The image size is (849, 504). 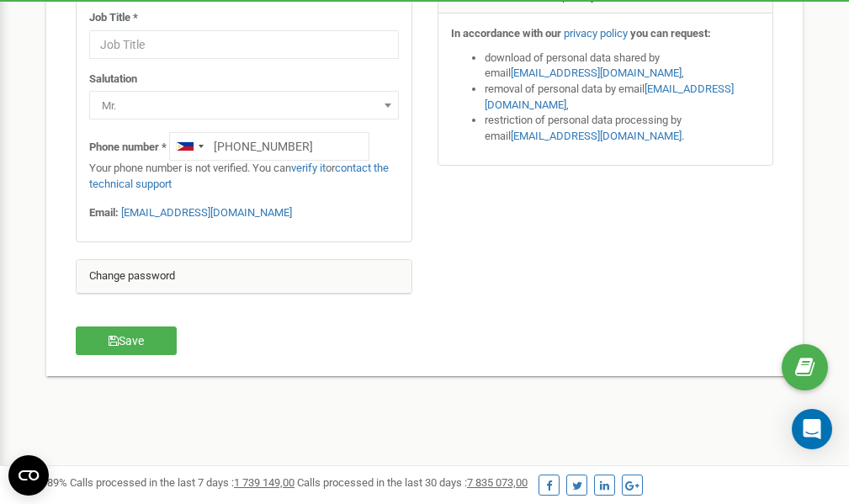 I want to click on u: 1 739 149,00, so click(x=264, y=482).